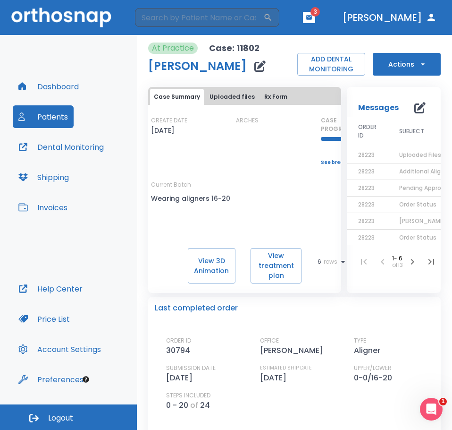 The height and width of the screenshot is (430, 452). What do you see at coordinates (61, 147) in the screenshot?
I see `button: Dental Monitoring` at bounding box center [61, 147].